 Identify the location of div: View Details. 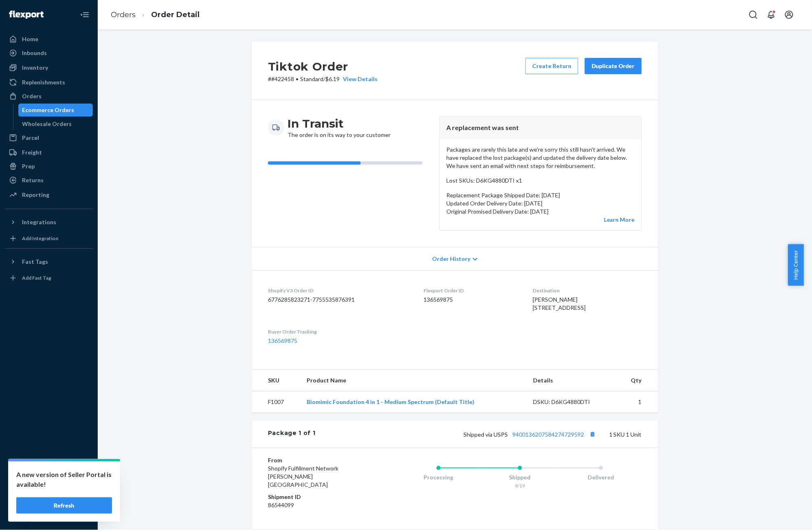
(359, 79).